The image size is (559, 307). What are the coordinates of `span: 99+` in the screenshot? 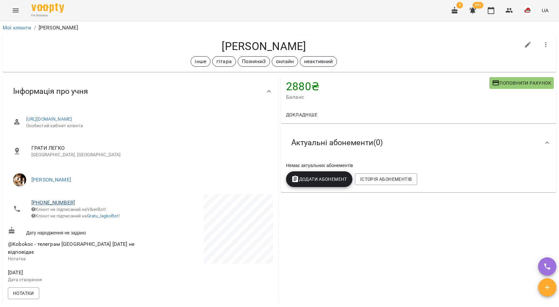 It's located at (478, 5).